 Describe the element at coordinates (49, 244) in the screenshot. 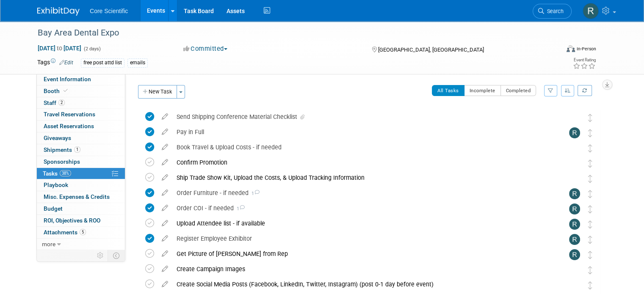

I see `span: more` at that location.